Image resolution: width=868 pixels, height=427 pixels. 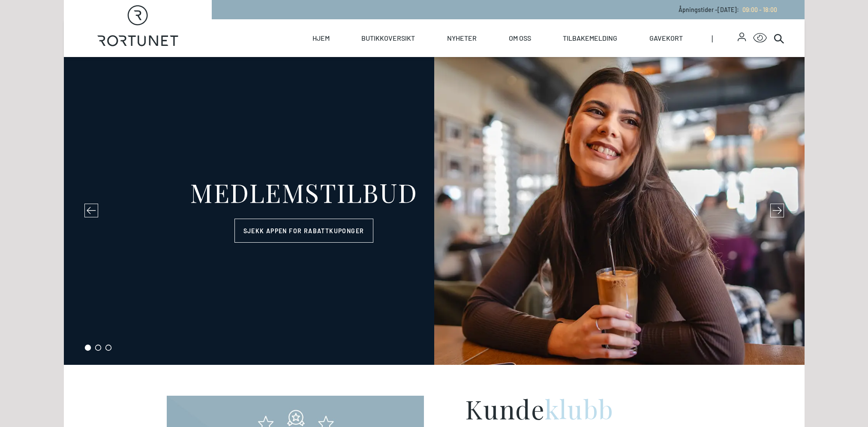 What do you see at coordinates (304, 231) in the screenshot?
I see `a: Sjekk appen for rabattkuponger` at bounding box center [304, 231].